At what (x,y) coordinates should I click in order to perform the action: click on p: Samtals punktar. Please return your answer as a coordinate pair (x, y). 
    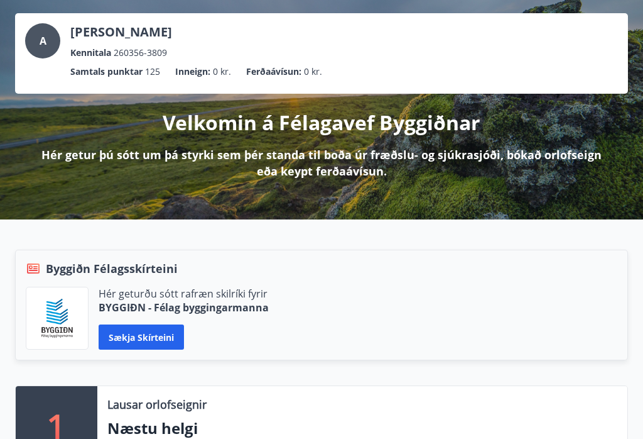
    Looking at the image, I should click on (106, 72).